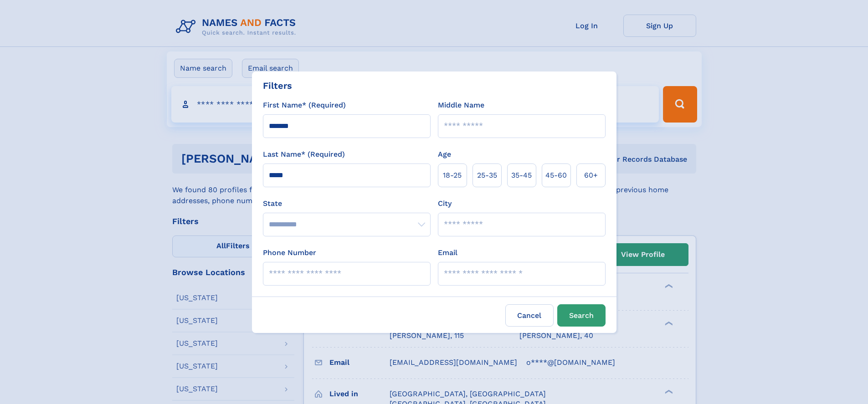 The height and width of the screenshot is (404, 868). What do you see at coordinates (591, 175) in the screenshot?
I see `span: 60+` at bounding box center [591, 175].